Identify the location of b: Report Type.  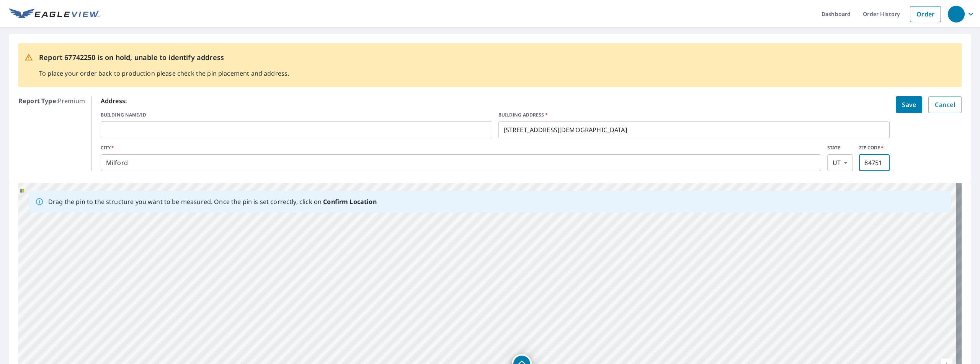
(37, 101).